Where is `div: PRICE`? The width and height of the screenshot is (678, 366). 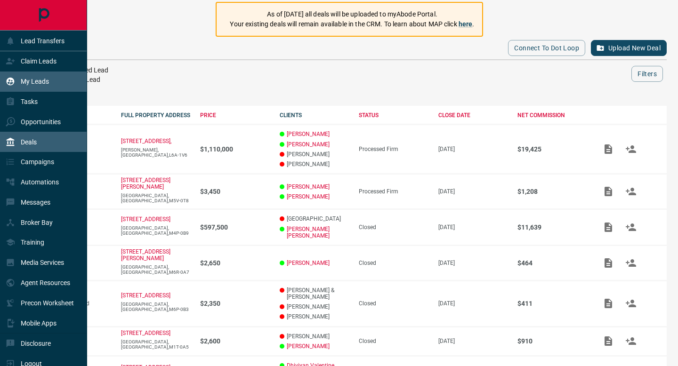
div: PRICE is located at coordinates (235, 115).